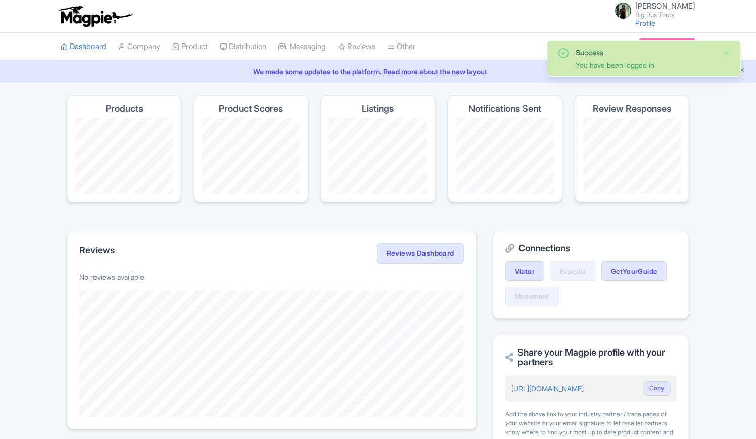 The height and width of the screenshot is (439, 756). What do you see at coordinates (97, 250) in the screenshot?
I see `h2: Reviews` at bounding box center [97, 250].